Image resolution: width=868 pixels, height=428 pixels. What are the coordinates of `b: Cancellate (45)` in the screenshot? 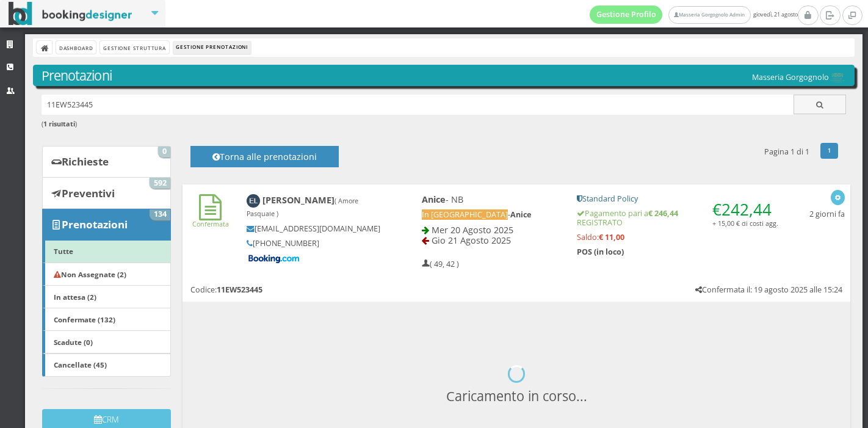 It's located at (80, 365).